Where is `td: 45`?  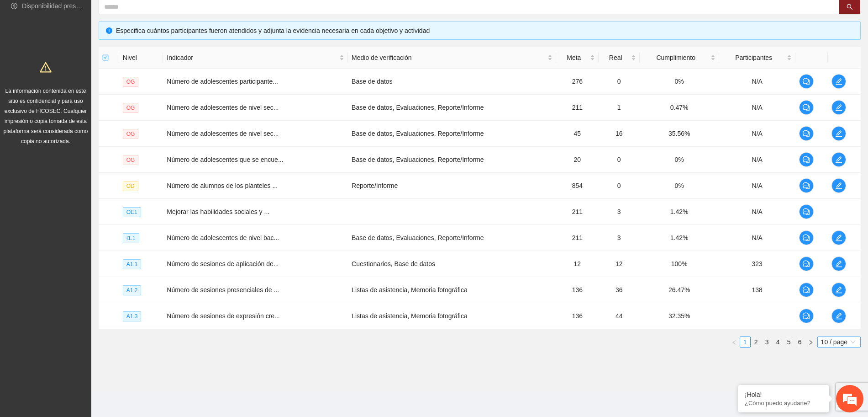
td: 45 is located at coordinates (578, 134).